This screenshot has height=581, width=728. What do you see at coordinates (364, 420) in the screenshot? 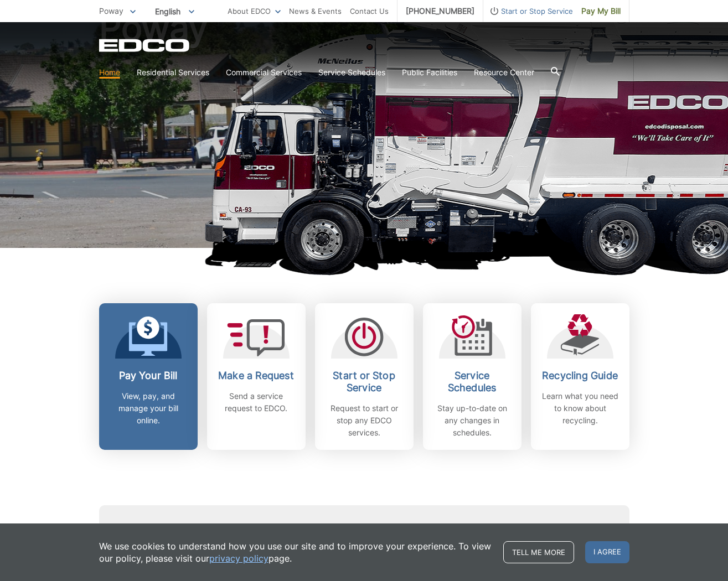
I see `p: Request to start or stop any EDCO services.` at bounding box center [364, 420].